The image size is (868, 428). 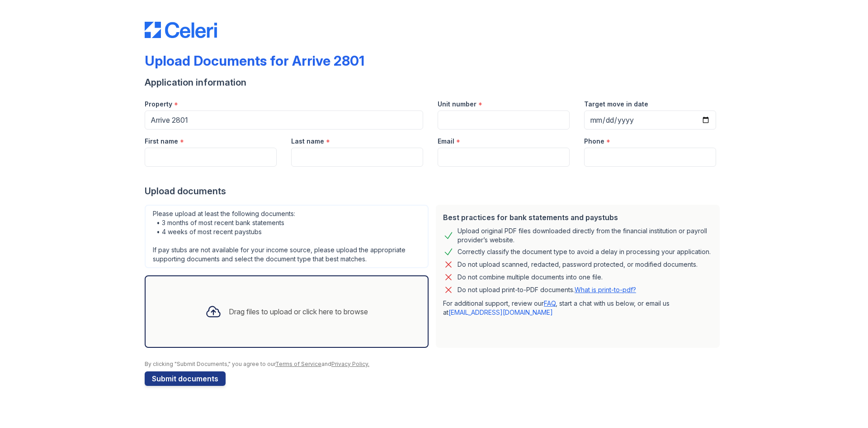 I want to click on div: Upload Documents for Arrive 2801, so click(x=255, y=61).